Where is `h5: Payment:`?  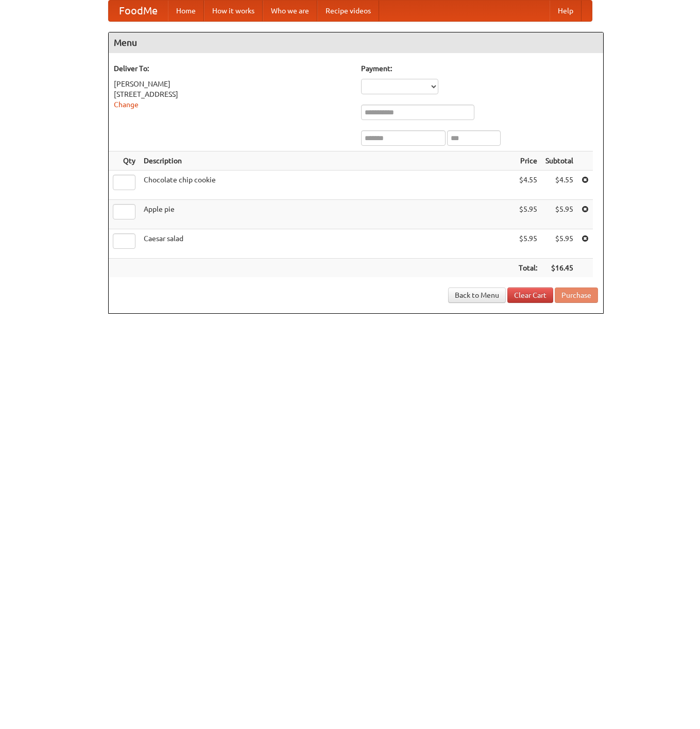 h5: Payment: is located at coordinates (479, 69).